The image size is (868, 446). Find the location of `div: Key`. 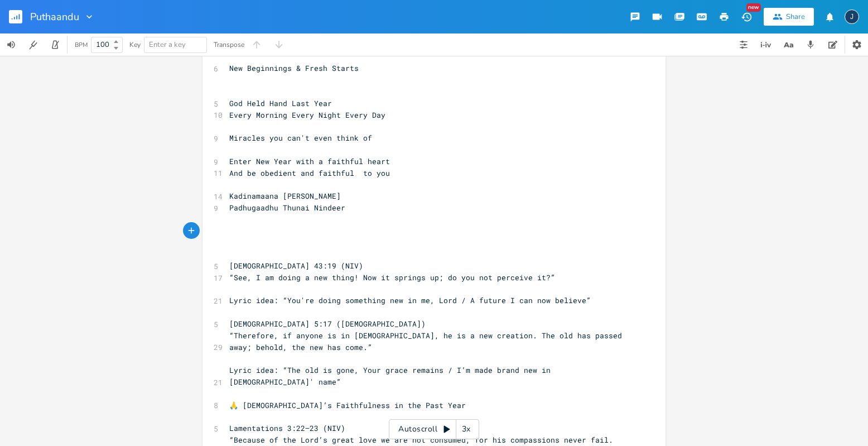

div: Key is located at coordinates (135, 44).